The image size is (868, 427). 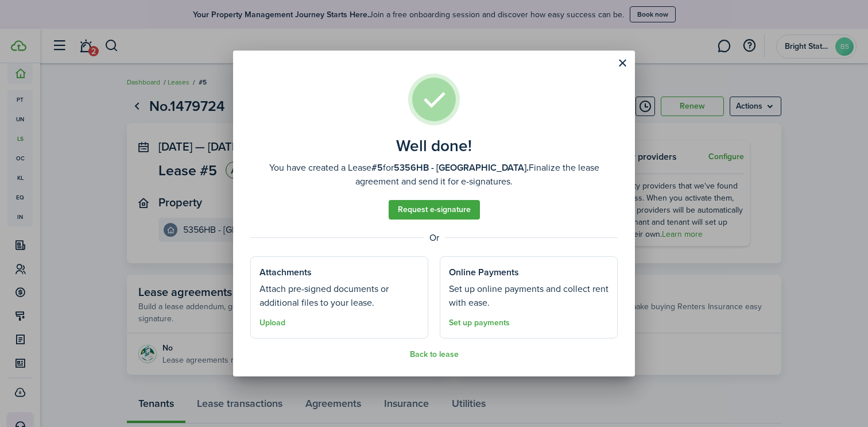 I want to click on well-done-title: Well done!, so click(x=434, y=146).